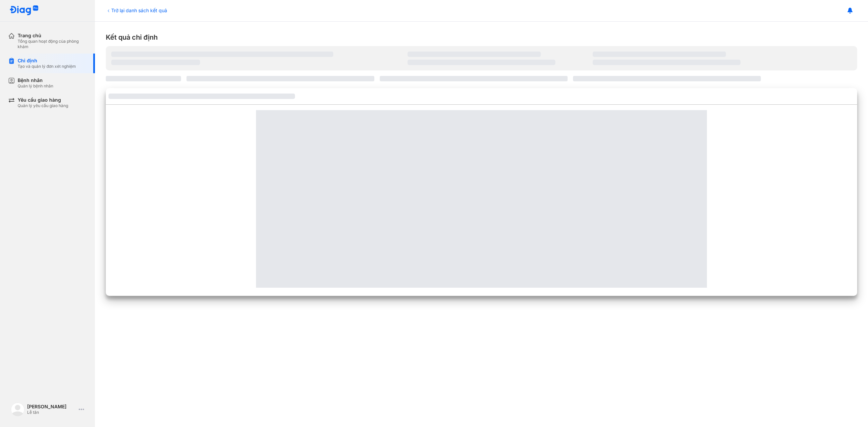  What do you see at coordinates (52, 413) in the screenshot?
I see `div: Lễ tân` at bounding box center [52, 413].